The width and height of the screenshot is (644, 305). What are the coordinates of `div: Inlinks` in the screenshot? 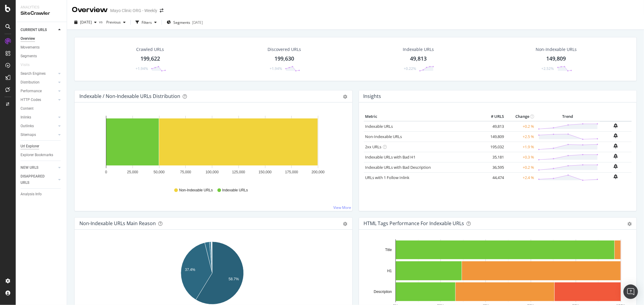 It's located at (26, 117).